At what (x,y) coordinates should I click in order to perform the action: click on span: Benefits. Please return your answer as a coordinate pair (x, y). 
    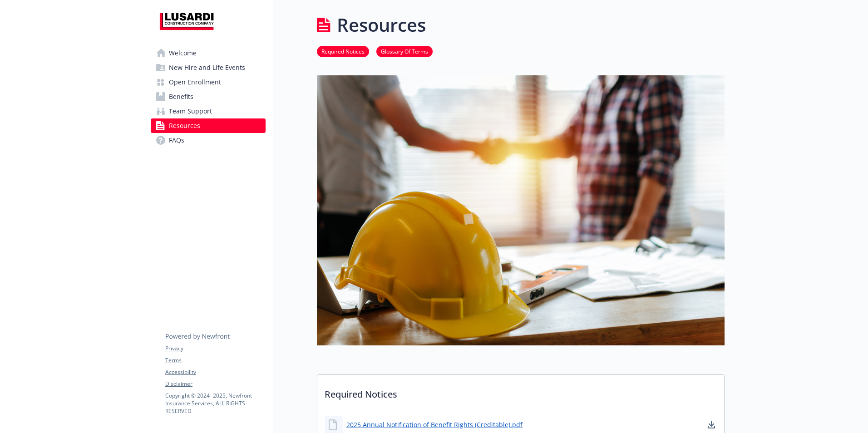
    Looking at the image, I should click on (181, 97).